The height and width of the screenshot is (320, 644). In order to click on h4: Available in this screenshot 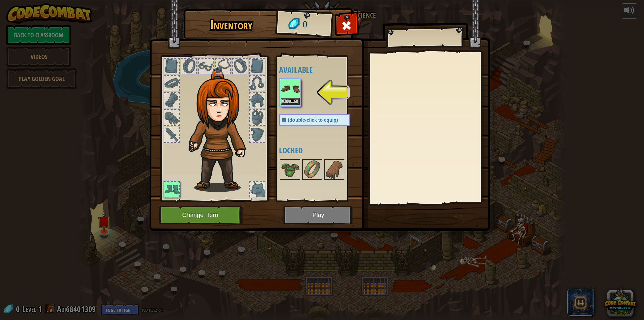, I will do `click(321, 70)`.